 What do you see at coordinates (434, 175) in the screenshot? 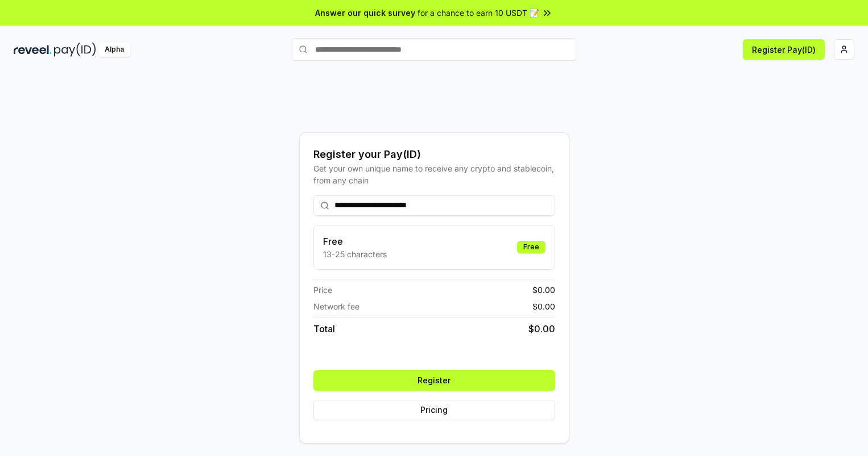
I see `div: Get your own unique name to receive any crypto and stablecoin, from any chain` at bounding box center [434, 175].